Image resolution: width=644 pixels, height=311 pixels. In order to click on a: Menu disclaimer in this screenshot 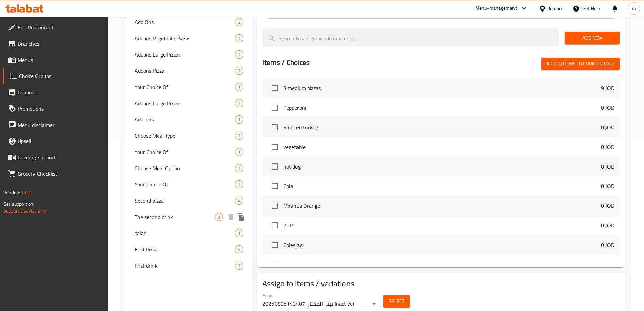, I will do `click(55, 125)`.